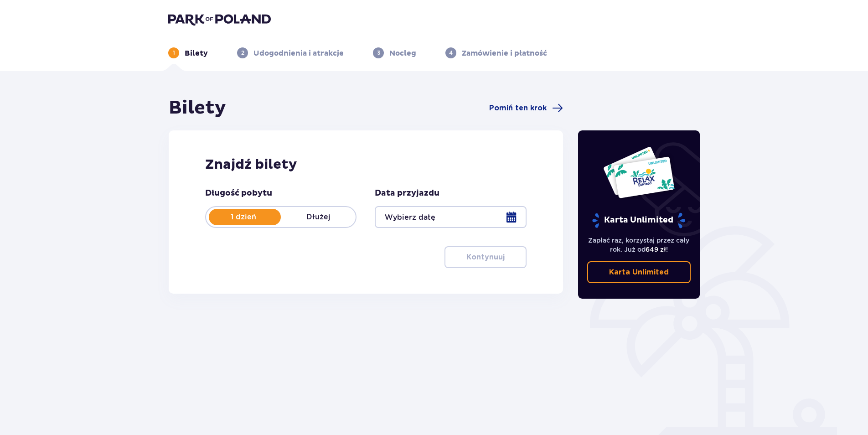 The height and width of the screenshot is (435, 868). What do you see at coordinates (188, 53) in the screenshot?
I see `div: 1Bilety` at bounding box center [188, 53].